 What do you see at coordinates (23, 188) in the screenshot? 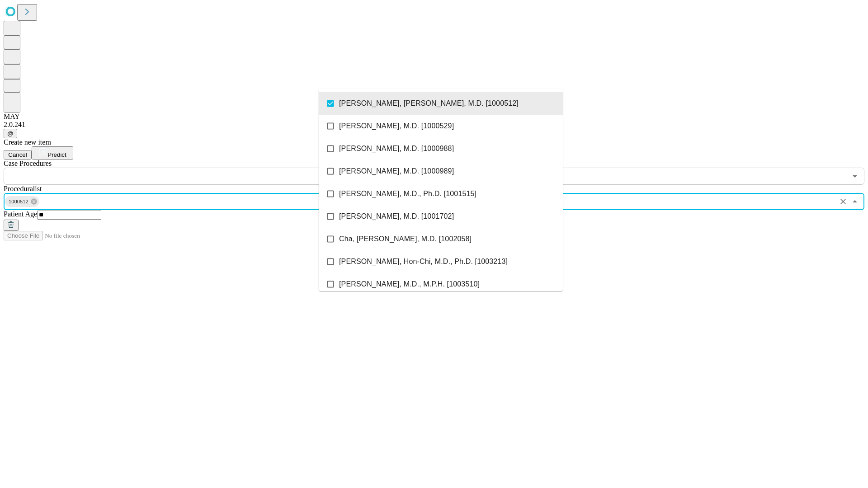
I see `span: Proceduralist` at bounding box center [23, 188].